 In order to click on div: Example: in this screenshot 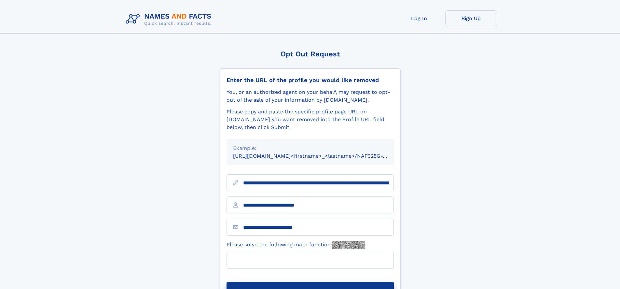, I will do `click(310, 148)`.